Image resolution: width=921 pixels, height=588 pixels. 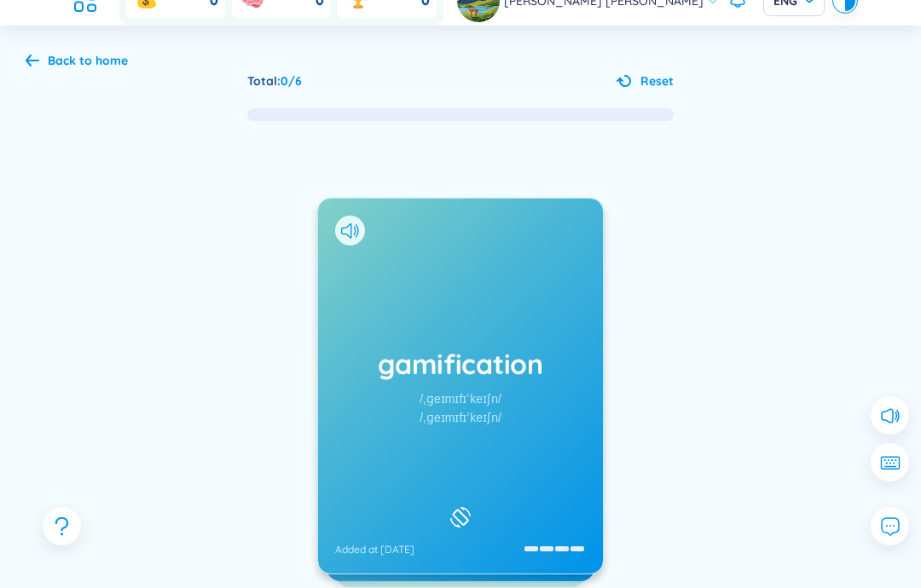 I want to click on span: Total :, so click(x=263, y=81).